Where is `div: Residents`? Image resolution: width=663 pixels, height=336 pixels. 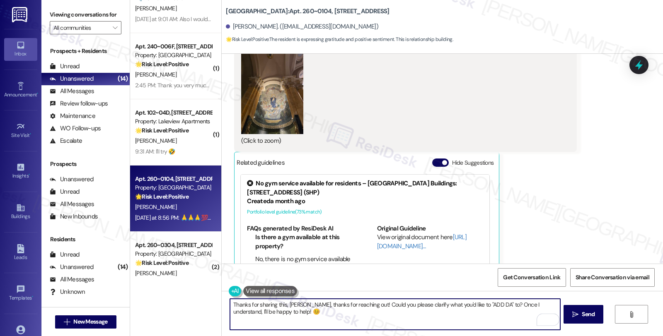
div: Residents is located at coordinates (85, 239).